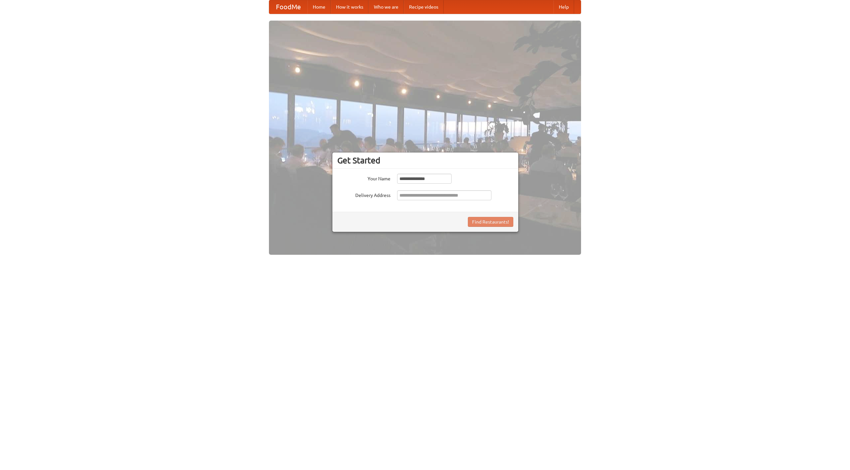 The width and height of the screenshot is (850, 470). What do you see at coordinates (425, 160) in the screenshot?
I see `h3: Get Started` at bounding box center [425, 160].